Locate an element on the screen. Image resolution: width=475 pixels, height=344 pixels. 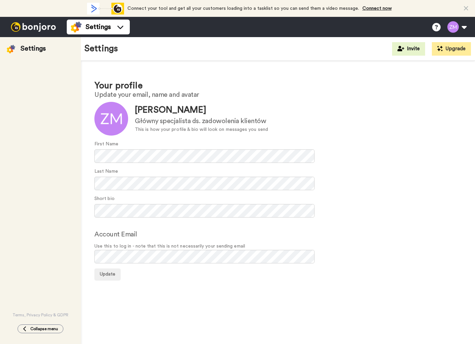
button: Upgrade is located at coordinates (451, 49).